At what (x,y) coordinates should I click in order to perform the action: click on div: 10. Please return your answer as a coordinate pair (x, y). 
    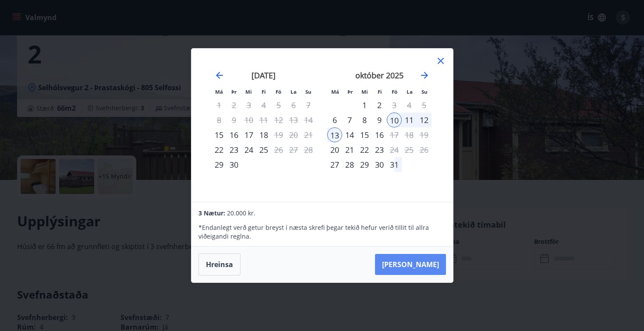
    Looking at the image, I should click on (394, 120).